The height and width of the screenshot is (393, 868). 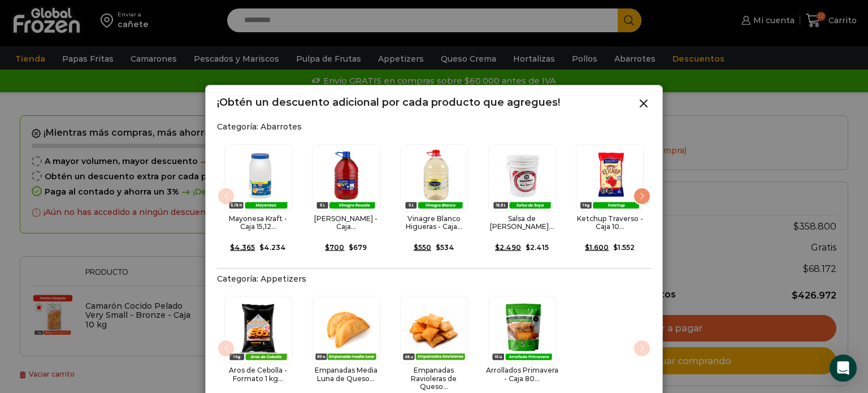 I want to click on bdi: 1.552, so click(x=624, y=247).